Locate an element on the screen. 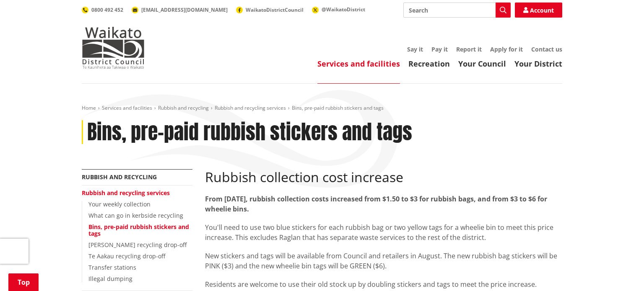 The height and width of the screenshot is (291, 644). a: Your weekly collection is located at coordinates (120, 204).